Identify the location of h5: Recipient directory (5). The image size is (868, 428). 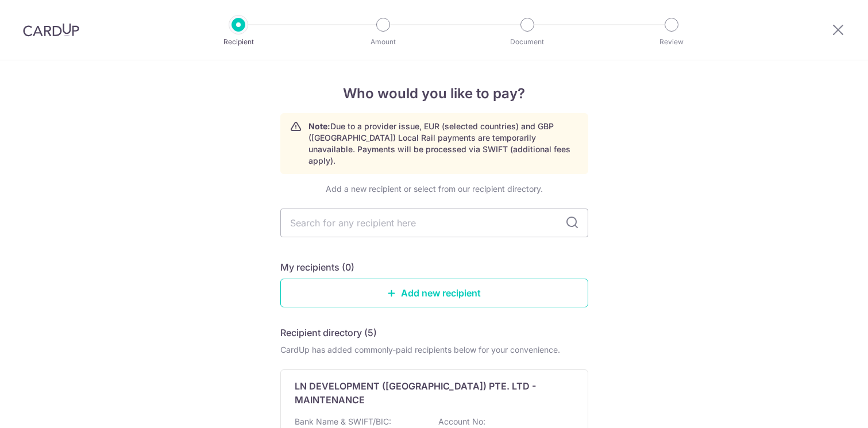
(329, 332).